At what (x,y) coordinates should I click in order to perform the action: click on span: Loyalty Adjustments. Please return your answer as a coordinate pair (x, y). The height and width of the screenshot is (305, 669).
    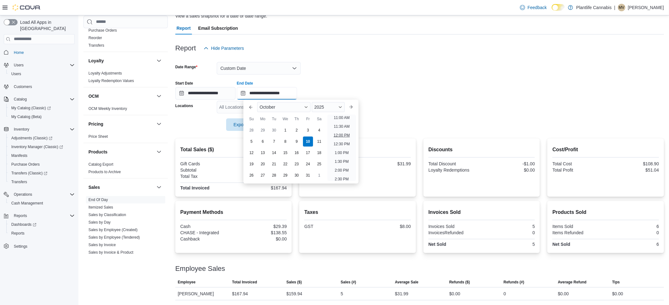
    Looking at the image, I should click on (105, 73).